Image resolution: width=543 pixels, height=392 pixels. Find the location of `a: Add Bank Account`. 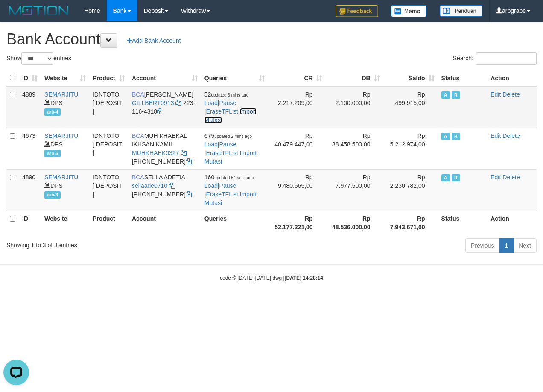

a: Add Bank Account is located at coordinates (154, 41).